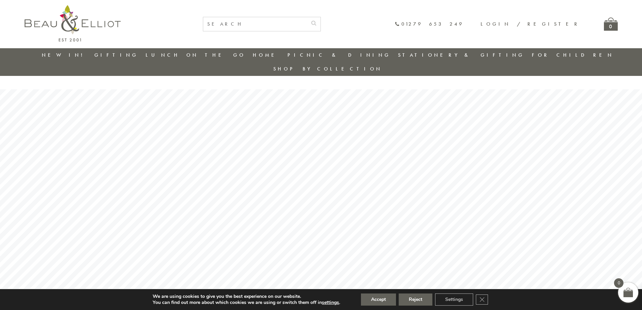 This screenshot has height=310, width=642. I want to click on p: We are using cookies to give you the best experience on our website., so click(246, 296).